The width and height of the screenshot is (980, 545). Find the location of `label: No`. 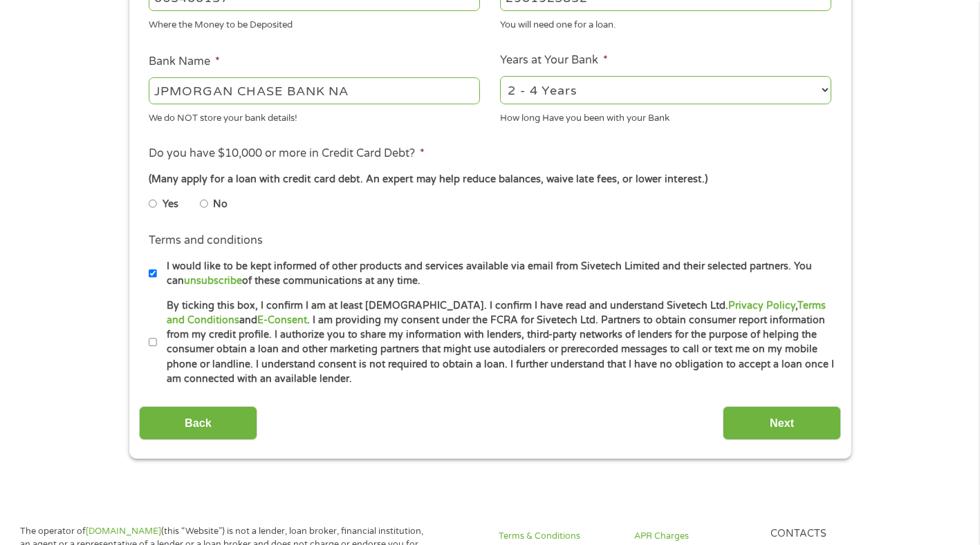

label: No is located at coordinates (220, 205).